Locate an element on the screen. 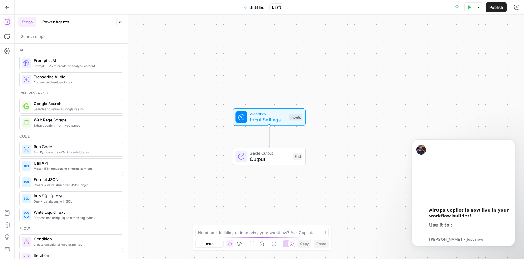 The width and height of the screenshot is (524, 259). span: Run Python or JavaScript code blocks is located at coordinates (76, 152).